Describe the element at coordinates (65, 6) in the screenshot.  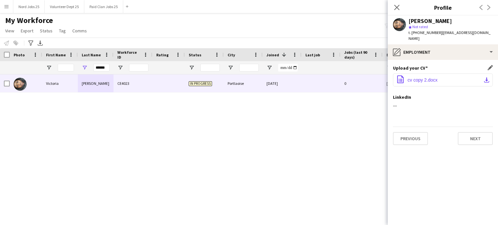
I see `button: Volunteer Dept 25` at that location.